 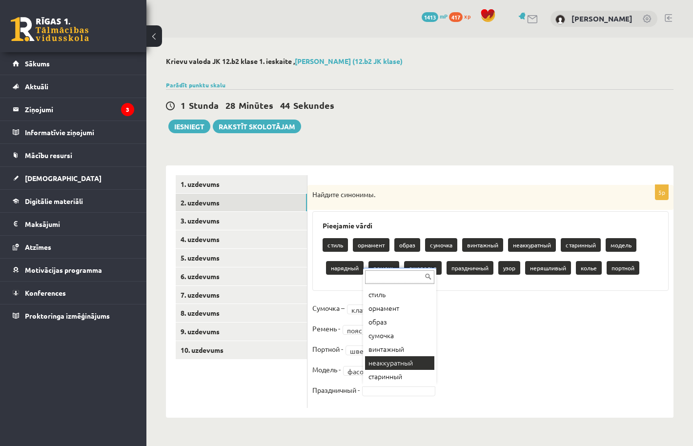 What do you see at coordinates (400, 322) in the screenshot?
I see `div: образ` at bounding box center [400, 322].